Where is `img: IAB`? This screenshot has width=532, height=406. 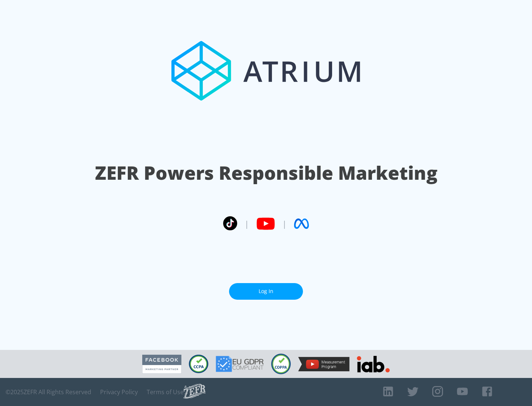
img: IAB is located at coordinates (373, 364).